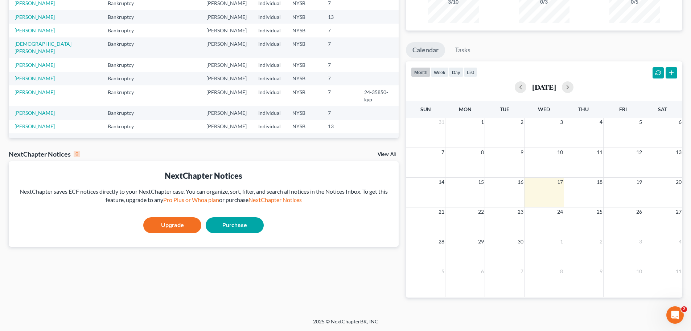 The width and height of the screenshot is (691, 331). I want to click on a: Upgrade, so click(172, 225).